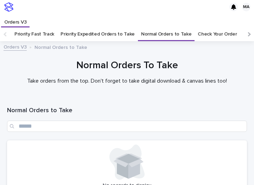  What do you see at coordinates (127, 126) in the screenshot?
I see `input: Search` at bounding box center [127, 126].